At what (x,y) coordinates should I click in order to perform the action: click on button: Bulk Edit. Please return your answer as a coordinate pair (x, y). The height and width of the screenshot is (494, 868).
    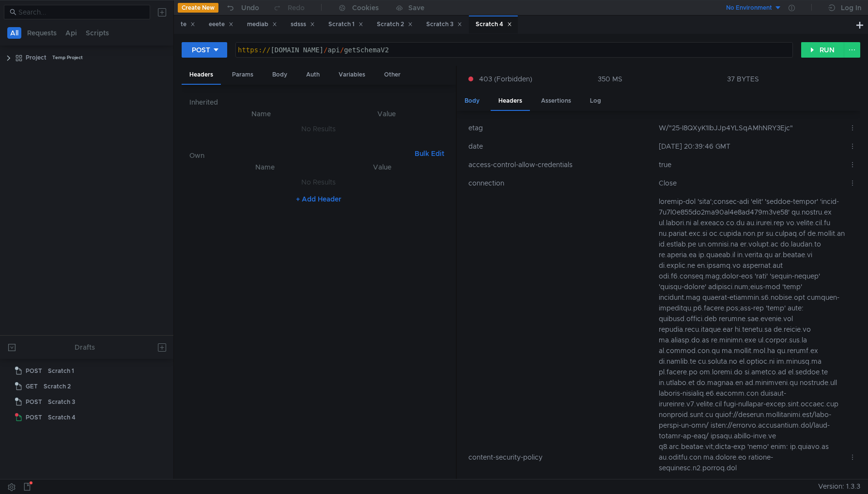
    Looking at the image, I should click on (429, 153).